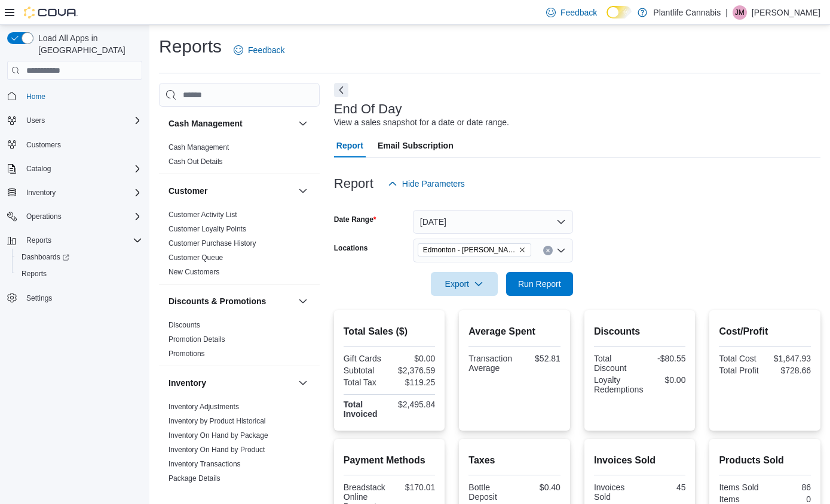 This screenshot has height=504, width=830. Describe the element at coordinates (740, 12) in the screenshot. I see `span: JM` at that location.